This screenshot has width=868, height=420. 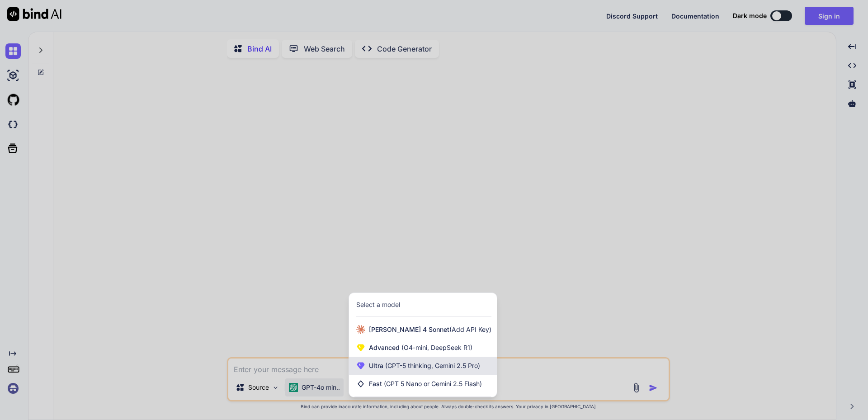 I want to click on span: (GPT 5 Nano or Gemini 2.5 Flash), so click(x=433, y=383).